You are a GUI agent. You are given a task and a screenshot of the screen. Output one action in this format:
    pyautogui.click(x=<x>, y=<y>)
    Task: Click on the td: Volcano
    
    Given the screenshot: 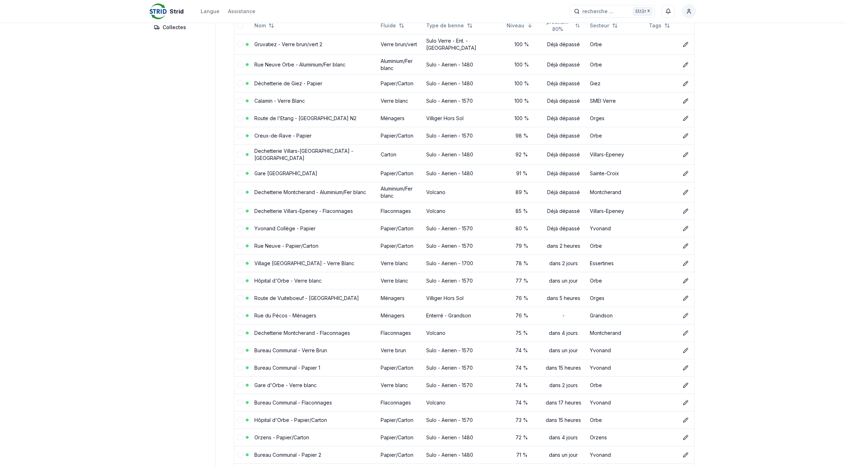 What is the action you would take?
    pyautogui.click(x=464, y=403)
    